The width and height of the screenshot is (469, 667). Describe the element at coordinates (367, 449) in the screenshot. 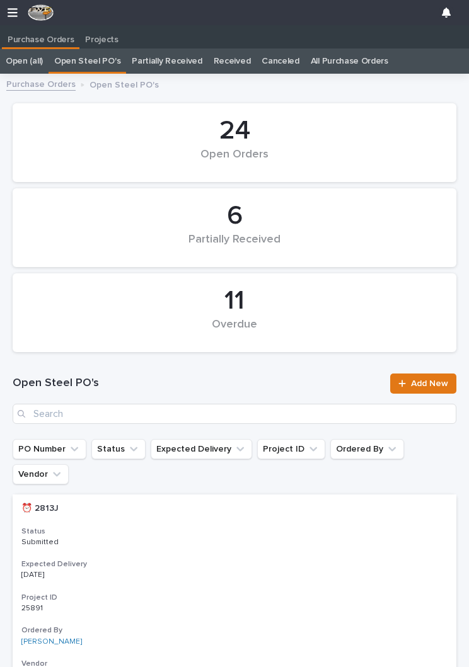

I see `button: Ordered By` at that location.